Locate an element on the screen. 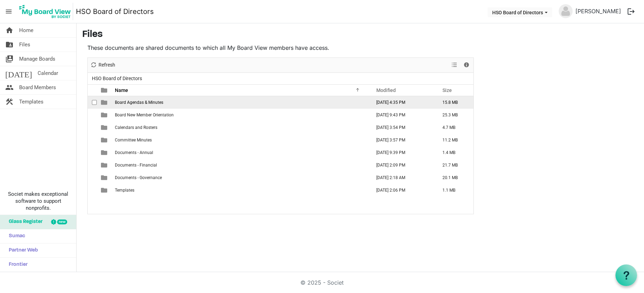 The height and width of the screenshot is (293, 644). p: These documents are shared documents to which all My Board View members have access. is located at coordinates (280, 48).